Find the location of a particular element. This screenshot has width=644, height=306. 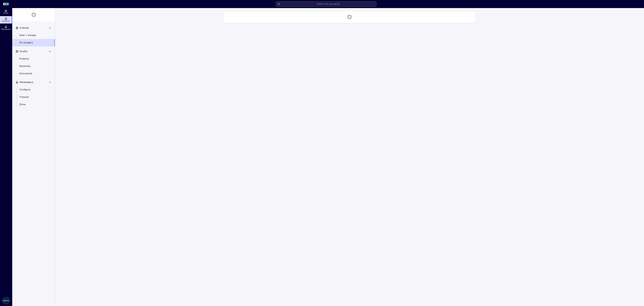

span: EV chargers is located at coordinates (26, 43).